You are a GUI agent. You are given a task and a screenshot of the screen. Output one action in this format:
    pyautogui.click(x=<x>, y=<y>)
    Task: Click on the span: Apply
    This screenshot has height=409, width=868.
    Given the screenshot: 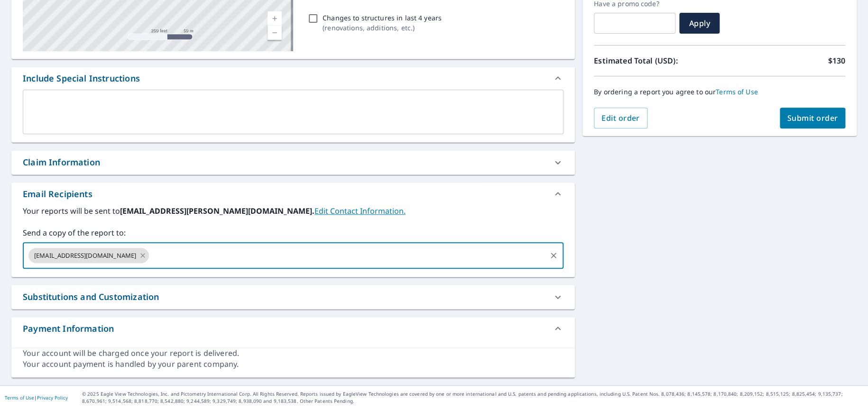 What is the action you would take?
    pyautogui.click(x=699, y=23)
    